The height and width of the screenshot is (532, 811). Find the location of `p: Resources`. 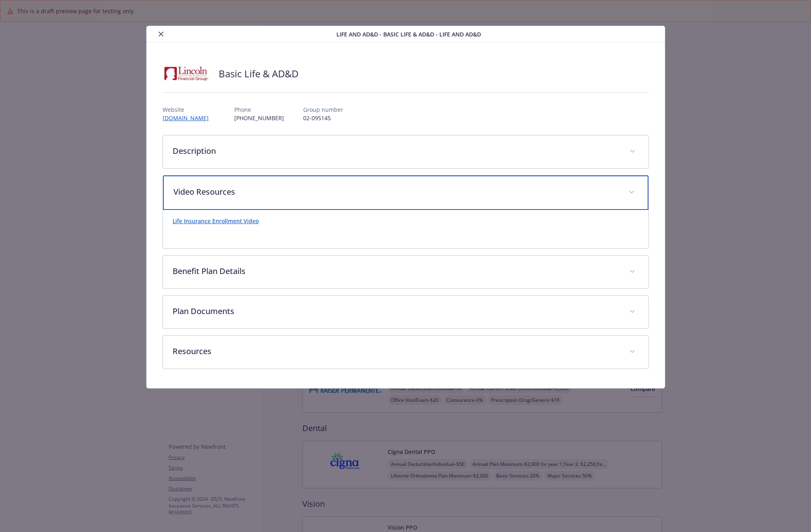

p: Resources is located at coordinates (397, 351).